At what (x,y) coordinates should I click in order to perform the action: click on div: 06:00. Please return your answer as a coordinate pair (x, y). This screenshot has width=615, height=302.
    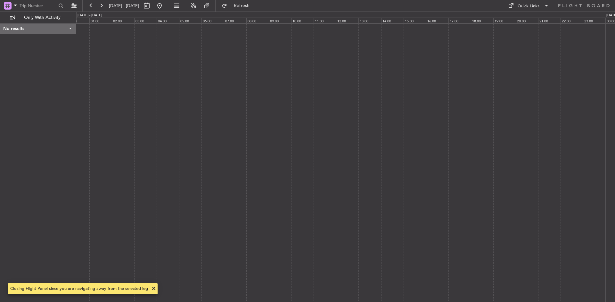
    Looking at the image, I should click on (213, 20).